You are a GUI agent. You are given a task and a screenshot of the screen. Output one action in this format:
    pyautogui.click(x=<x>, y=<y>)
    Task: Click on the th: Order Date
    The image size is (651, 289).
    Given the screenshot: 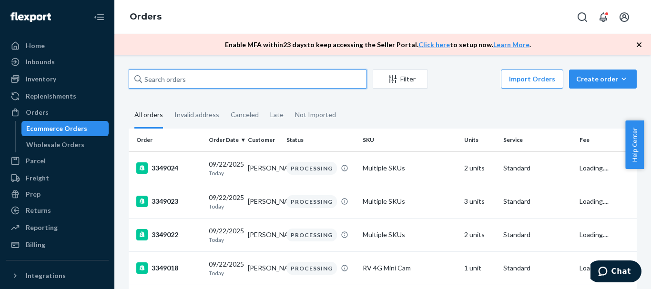 What is the action you would take?
    pyautogui.click(x=225, y=140)
    